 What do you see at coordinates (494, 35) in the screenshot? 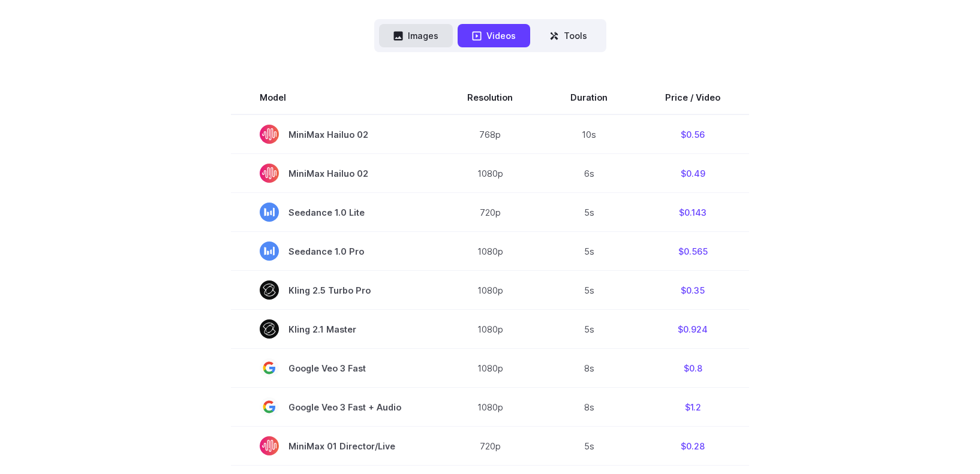
I see `button: Videos` at bounding box center [494, 35].